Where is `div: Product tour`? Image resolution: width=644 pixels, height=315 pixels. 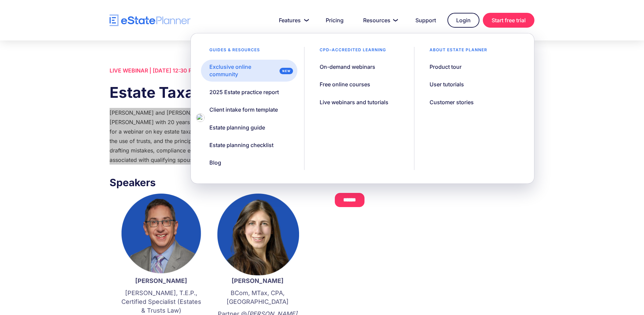
div: Product tour is located at coordinates (445, 67).